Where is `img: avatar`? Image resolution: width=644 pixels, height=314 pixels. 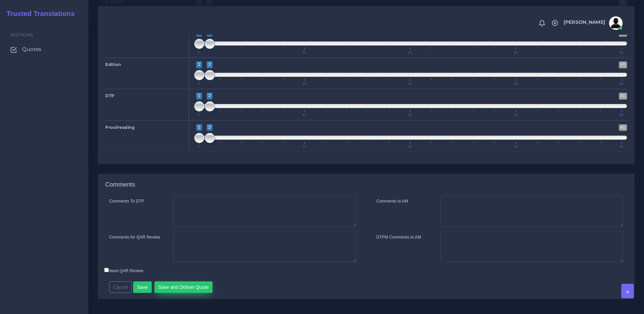
img: avatar is located at coordinates (616, 23).